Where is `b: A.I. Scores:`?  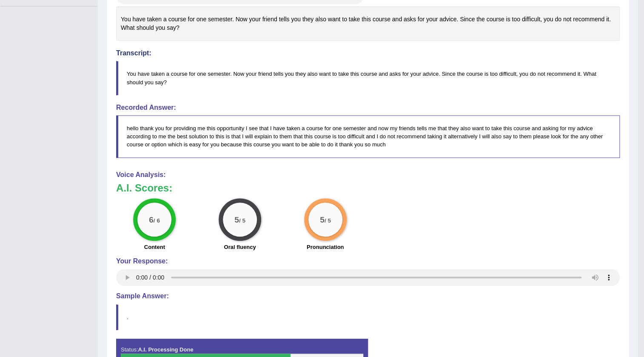
b: A.I. Scores: is located at coordinates (144, 188).